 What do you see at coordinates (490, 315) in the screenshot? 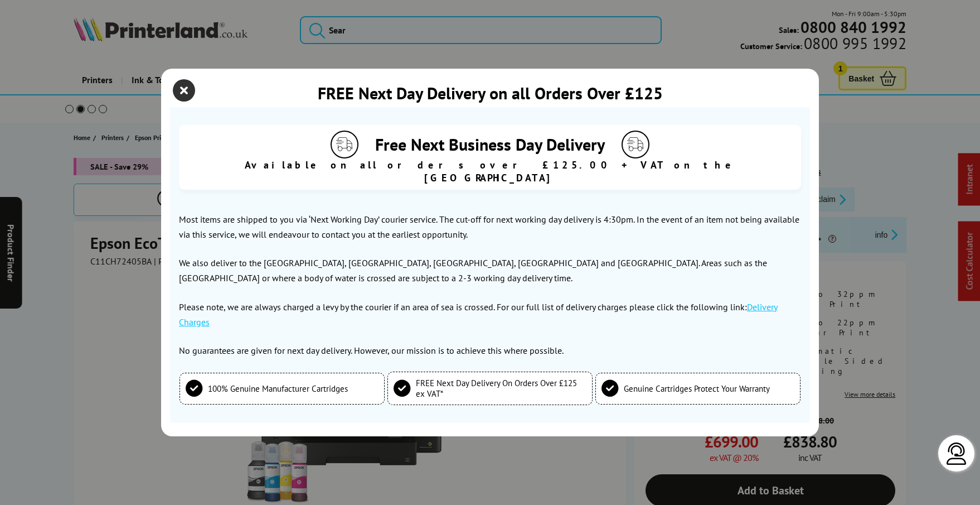
I see `p: Please note, we are always charged a levy by the courier if an area of sea is crossed. For our fu...` at bounding box center [490, 315].